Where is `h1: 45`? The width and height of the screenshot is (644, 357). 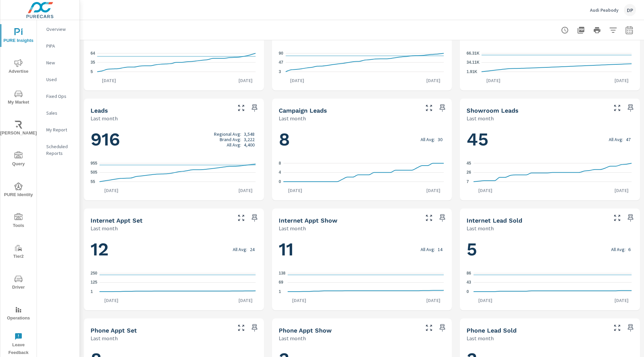
h1: 45 is located at coordinates (550, 140).